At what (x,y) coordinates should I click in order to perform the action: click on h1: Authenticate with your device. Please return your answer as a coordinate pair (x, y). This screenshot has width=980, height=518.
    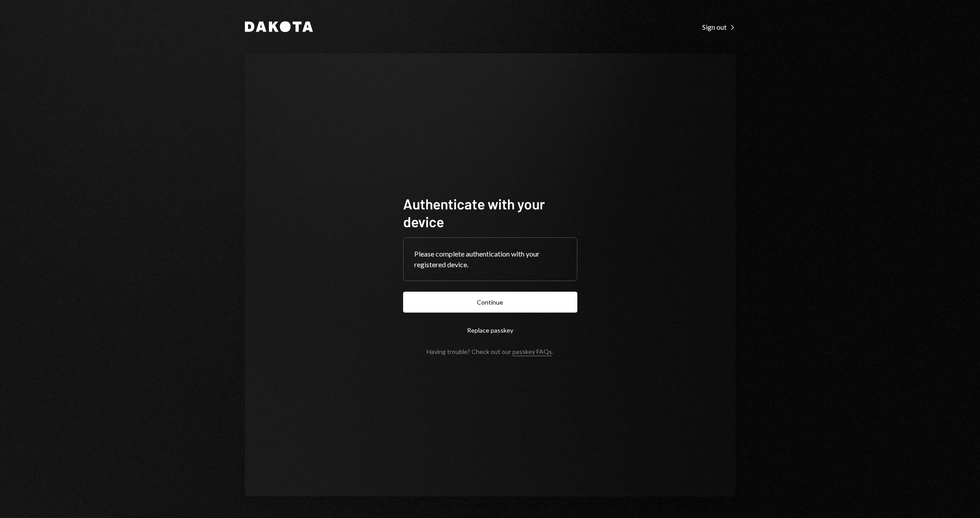
    Looking at the image, I should click on (490, 213).